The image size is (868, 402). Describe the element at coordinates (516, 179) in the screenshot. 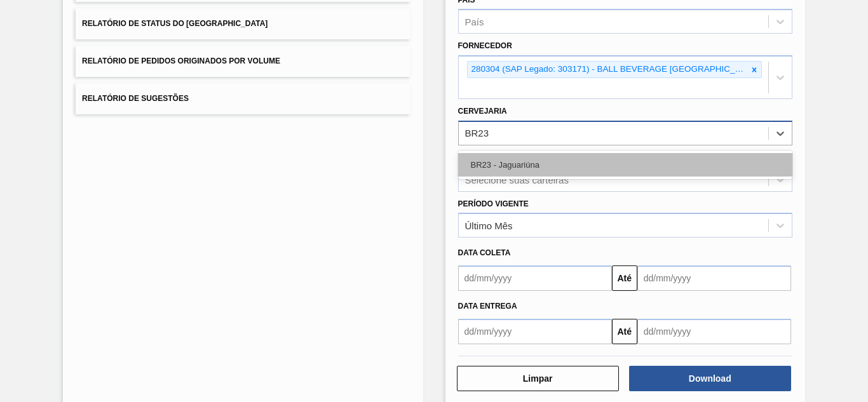

I see `div: Selecione suas carteiras` at that location.